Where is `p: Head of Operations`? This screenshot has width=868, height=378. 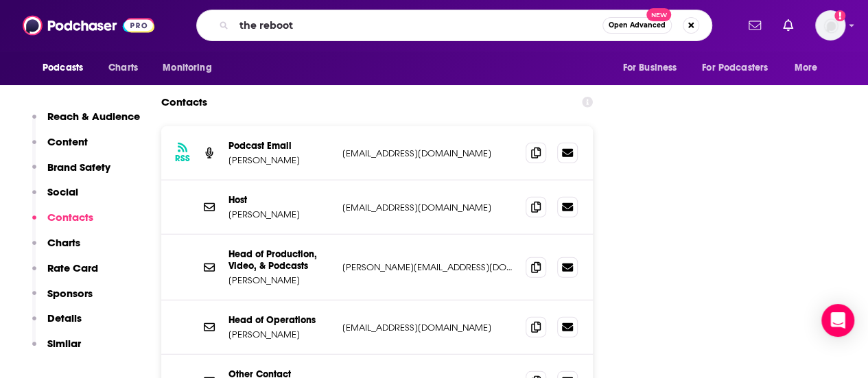 p: Head of Operations is located at coordinates (280, 319).